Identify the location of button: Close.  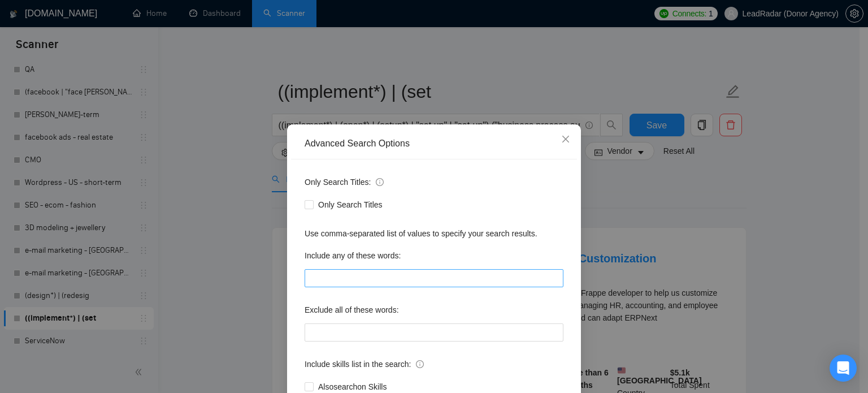
(565, 140).